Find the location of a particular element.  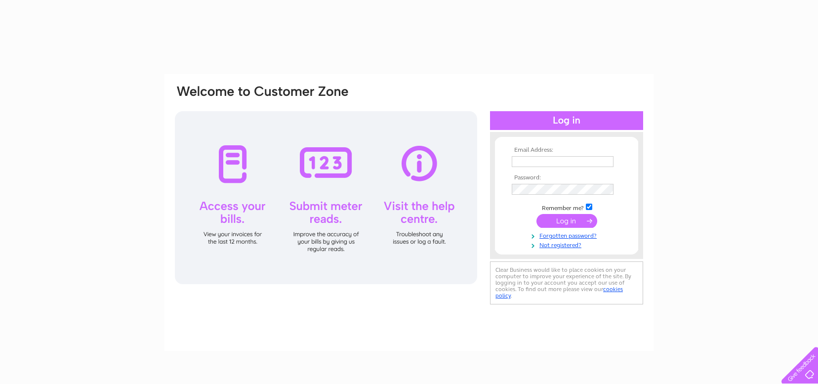

div: Clear Business would like to place cookies on your computer to improve your experience of the sit... is located at coordinates (567, 283).